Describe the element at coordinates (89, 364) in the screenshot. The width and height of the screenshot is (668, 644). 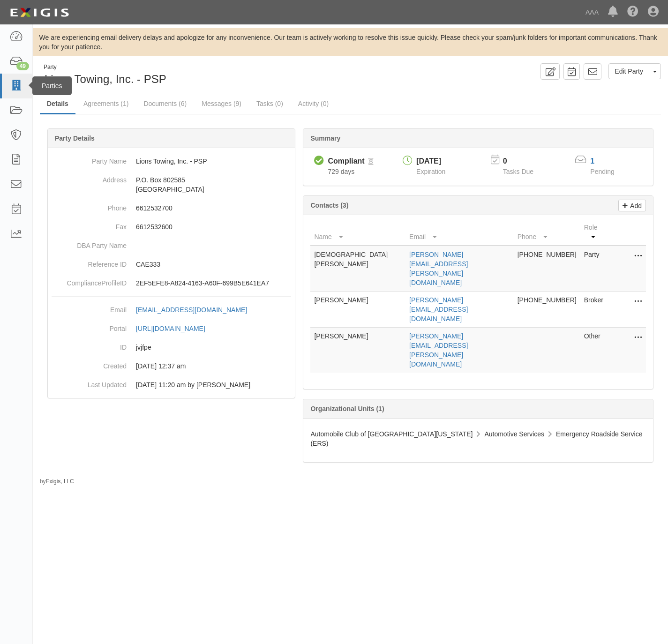
I see `dt: Created` at that location.